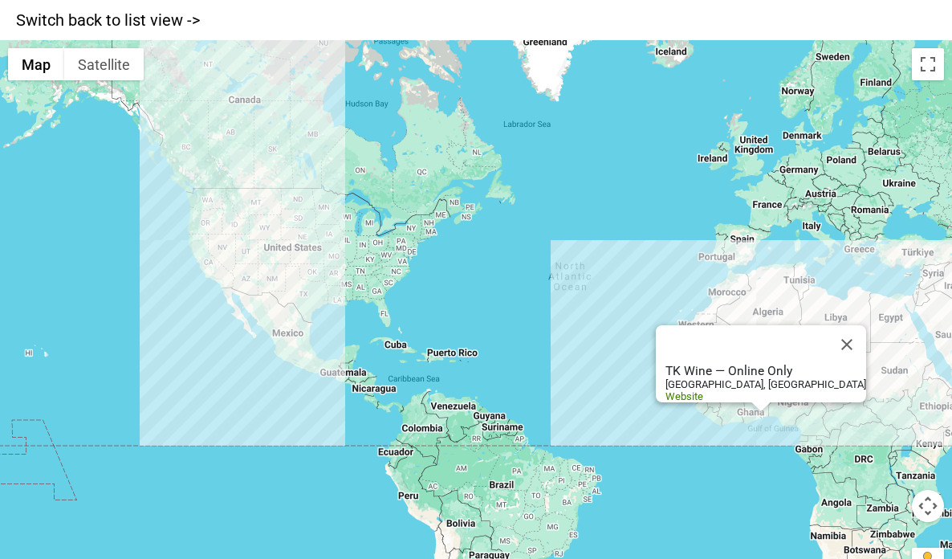 This screenshot has width=952, height=559. I want to click on button: Map camera controls, so click(928, 506).